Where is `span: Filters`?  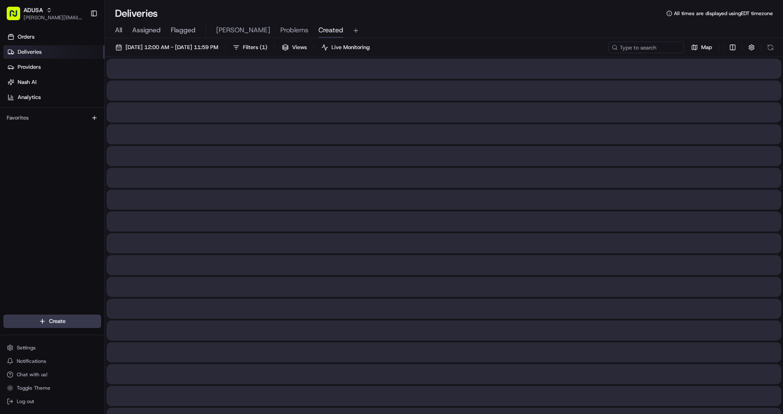
span: Filters is located at coordinates (255, 47).